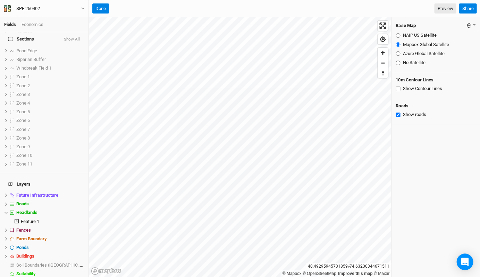 This screenshot has width=480, height=277. What do you see at coordinates (291, 274) in the screenshot?
I see `a: Mapbox` at bounding box center [291, 274].